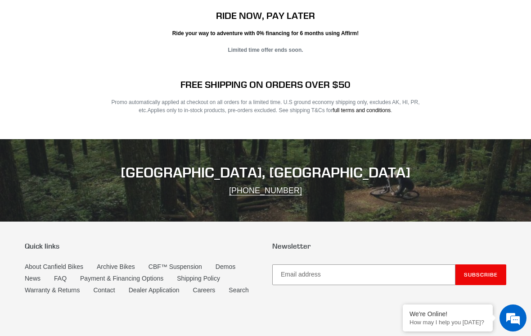 This screenshot has height=336, width=531. What do you see at coordinates (204, 290) in the screenshot?
I see `a: Careers` at bounding box center [204, 290].